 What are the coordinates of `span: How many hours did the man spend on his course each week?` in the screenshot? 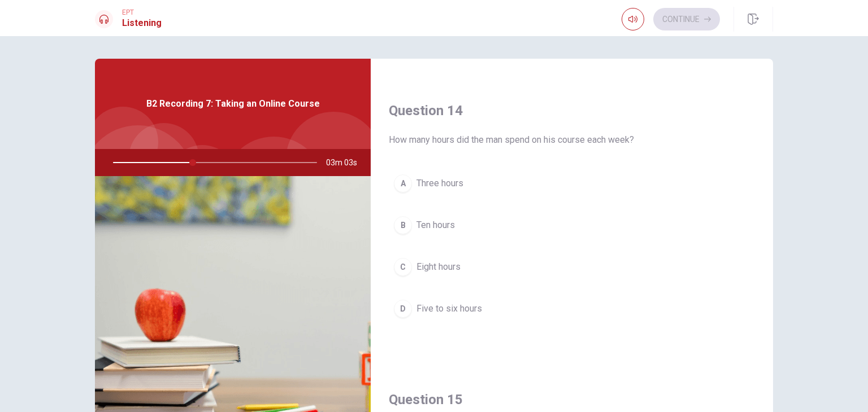 It's located at (572, 140).